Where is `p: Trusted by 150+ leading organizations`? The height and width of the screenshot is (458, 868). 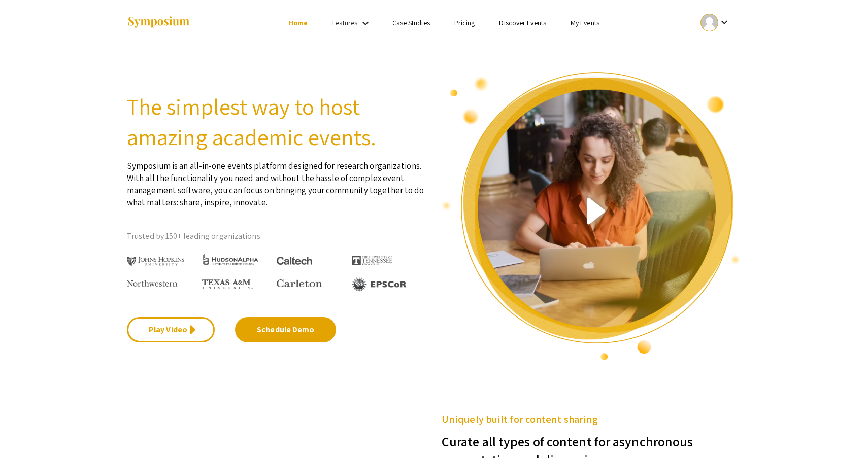
p: Trusted by 150+ leading organizations is located at coordinates (277, 236).